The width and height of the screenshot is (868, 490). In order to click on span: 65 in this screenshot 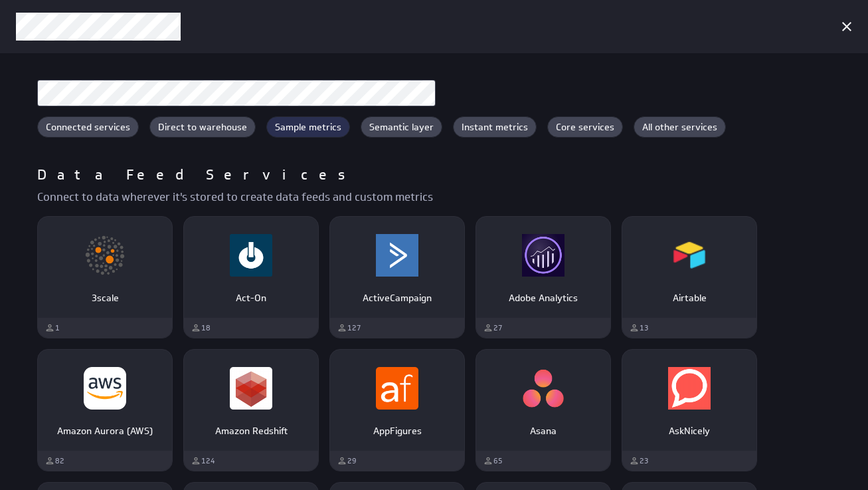, I will do `click(498, 460)`.